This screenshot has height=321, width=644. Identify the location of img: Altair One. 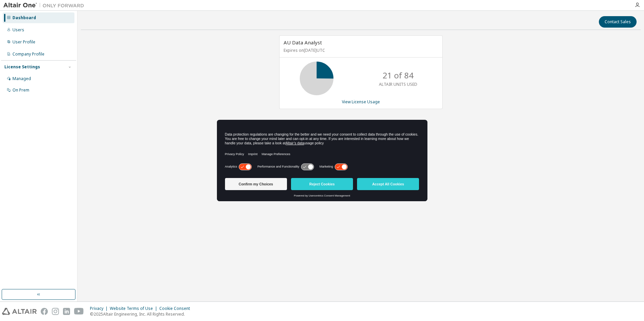
(46, 5).